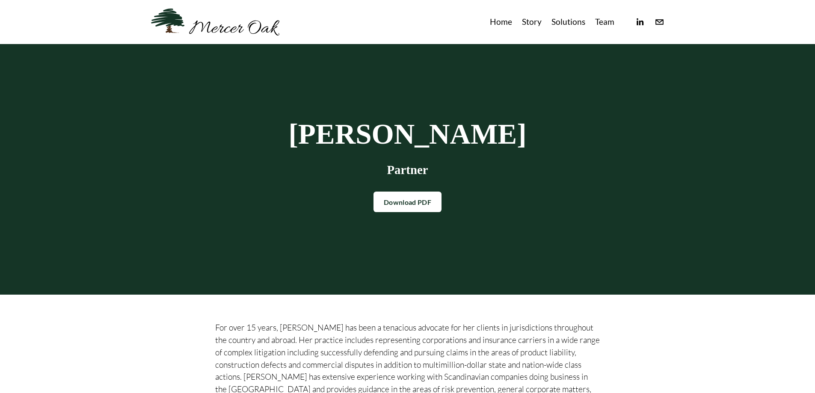  What do you see at coordinates (660, 22) in the screenshot?
I see `a: info@merceroaklaw.com` at bounding box center [660, 22].